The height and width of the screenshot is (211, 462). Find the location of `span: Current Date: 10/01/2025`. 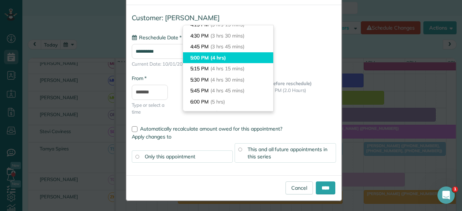

span: Current Date: 10/01/2025 is located at coordinates (234, 64).